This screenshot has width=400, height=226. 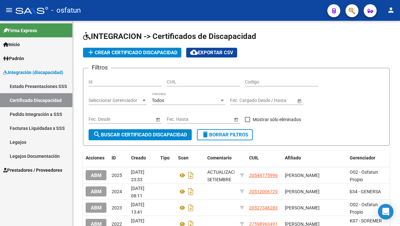 I want to click on datatable-header-cell: Comentario, so click(x=221, y=158).